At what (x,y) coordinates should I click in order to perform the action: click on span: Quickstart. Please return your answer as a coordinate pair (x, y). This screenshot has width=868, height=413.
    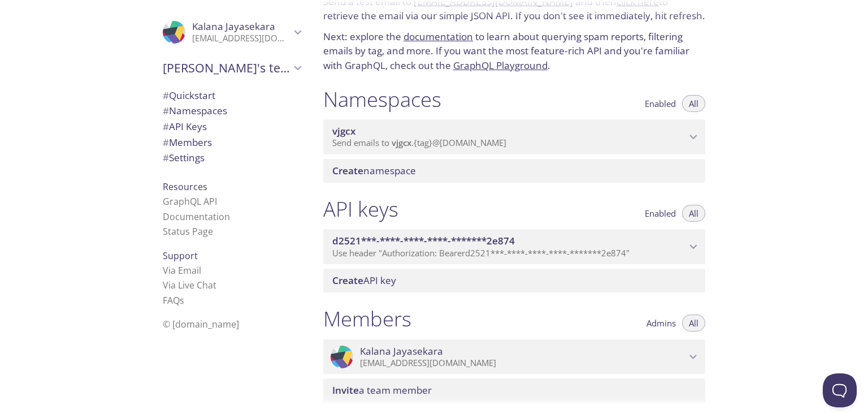
    Looking at the image, I should click on (189, 95).